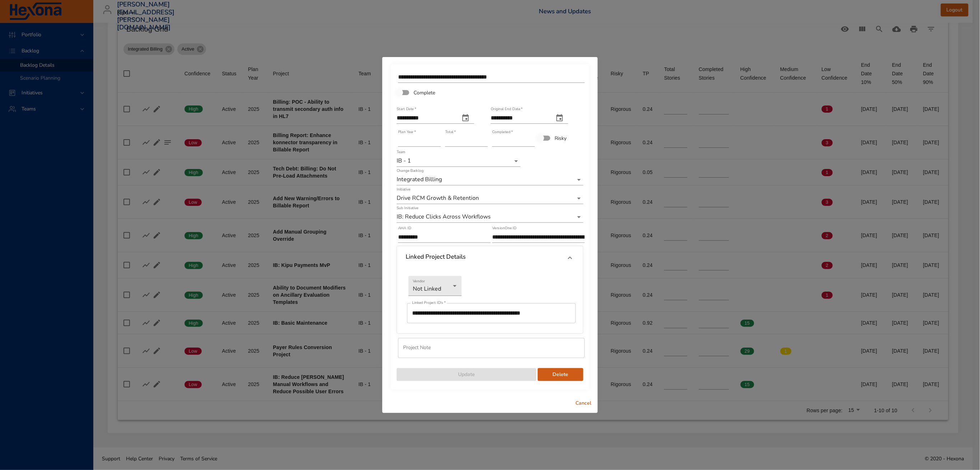 This screenshot has width=980, height=470. I want to click on button: start date, so click(465, 118).